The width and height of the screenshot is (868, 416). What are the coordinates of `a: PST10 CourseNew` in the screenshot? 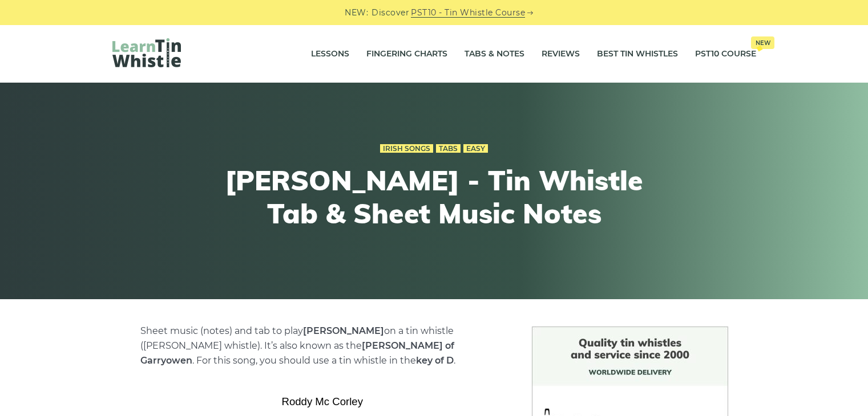 It's located at (725, 54).